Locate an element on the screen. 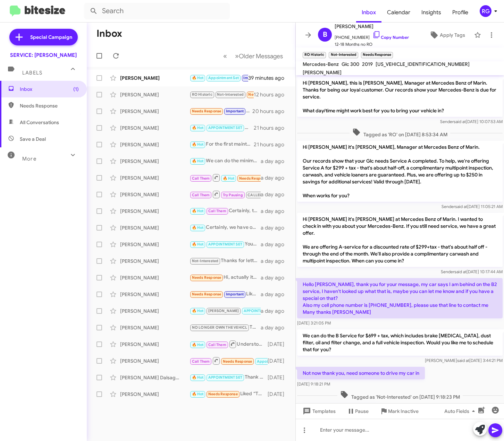 This screenshot has height=441, width=504. div: In traffic Be there in 20 hopefully is located at coordinates (219, 78).